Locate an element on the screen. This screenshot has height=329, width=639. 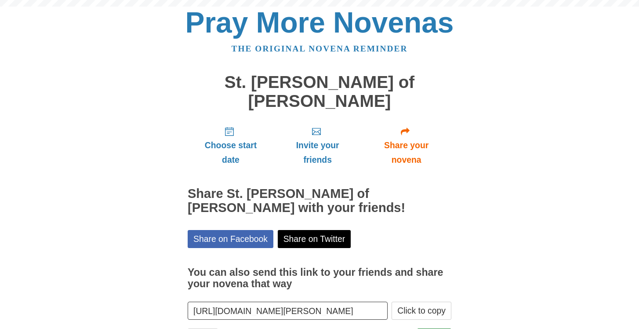
a: Pray More Novenas is located at coordinates (319, 22).